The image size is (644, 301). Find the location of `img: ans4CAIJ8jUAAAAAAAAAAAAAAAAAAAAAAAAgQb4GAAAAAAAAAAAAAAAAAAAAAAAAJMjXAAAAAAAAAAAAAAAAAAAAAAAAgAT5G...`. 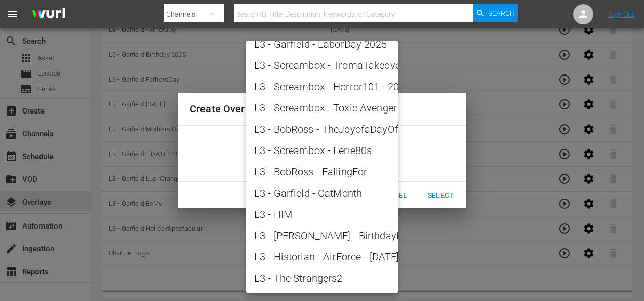

img: ans4CAIJ8jUAAAAAAAAAAAAAAAAAAAAAAAAgQb4GAAAAAAAAAAAAAAAAAAAAAAAAJMjXAAAAAAAAAAAAAAAAAAAAAAAAgAT5G... is located at coordinates (49, 14).